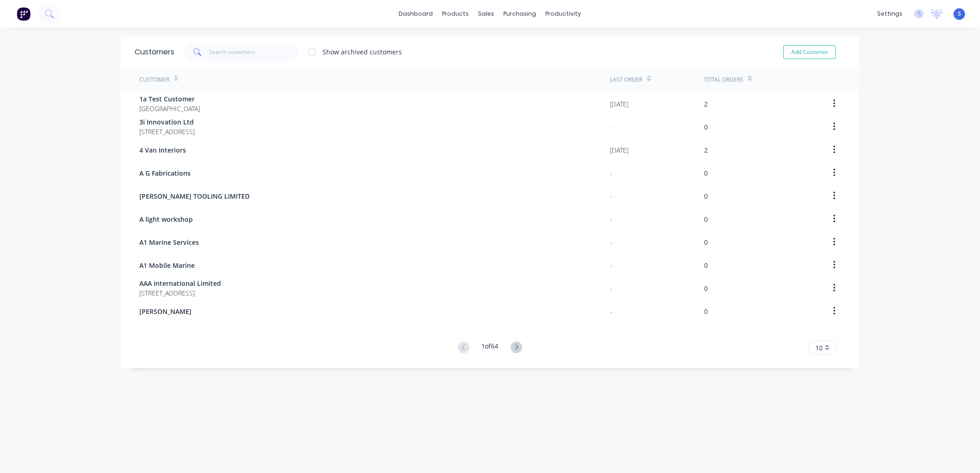 This screenshot has width=980, height=473. Describe the element at coordinates (254, 52) in the screenshot. I see `input: Search customers...` at that location.